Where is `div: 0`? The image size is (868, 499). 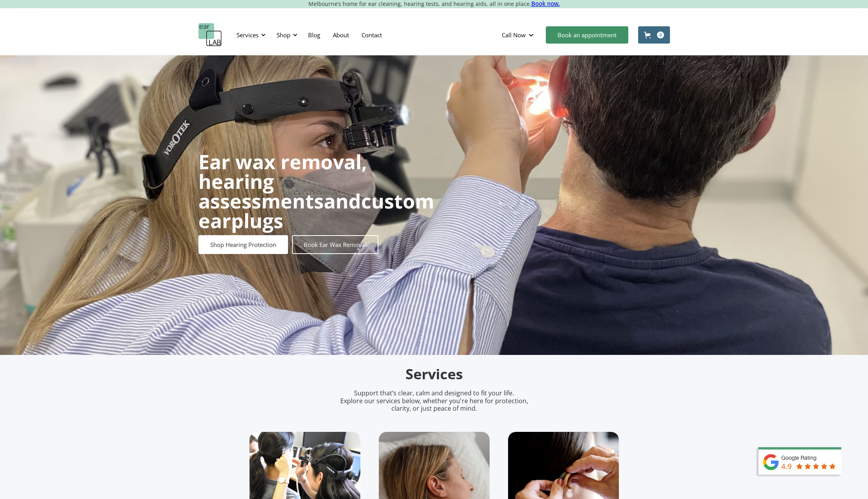
div: 0 is located at coordinates (661, 35).